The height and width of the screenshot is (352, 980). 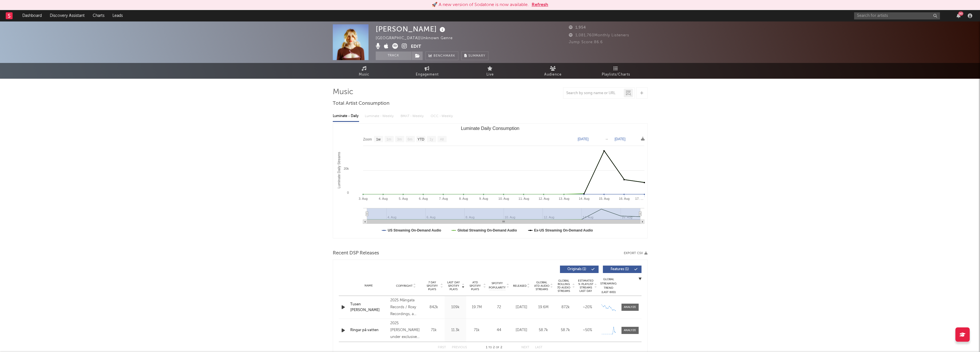 I want to click on text: Luminate Daily Consumption, so click(x=490, y=128).